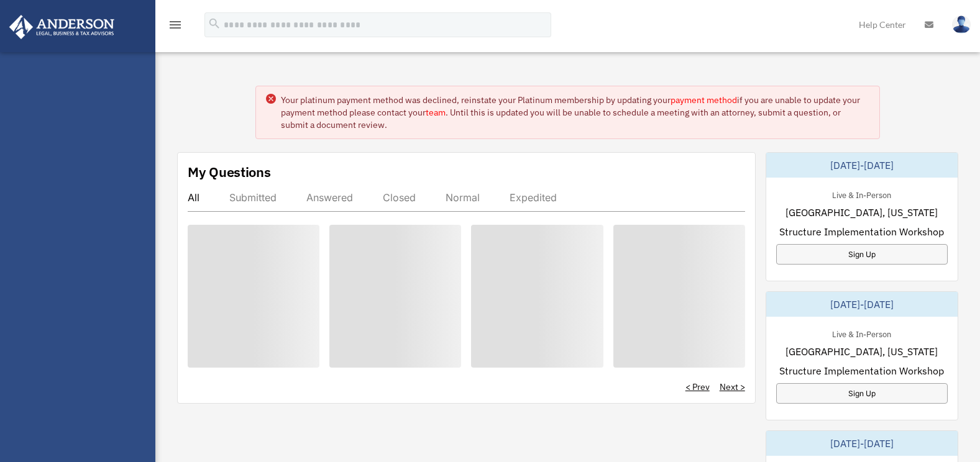 Image resolution: width=980 pixels, height=462 pixels. What do you see at coordinates (175, 25) in the screenshot?
I see `i: menu` at bounding box center [175, 25].